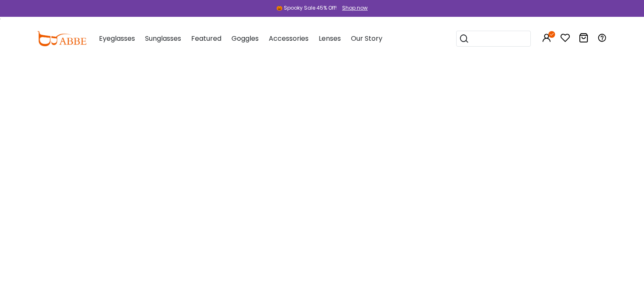  What do you see at coordinates (117, 38) in the screenshot?
I see `span: Eyeglasses` at bounding box center [117, 38].